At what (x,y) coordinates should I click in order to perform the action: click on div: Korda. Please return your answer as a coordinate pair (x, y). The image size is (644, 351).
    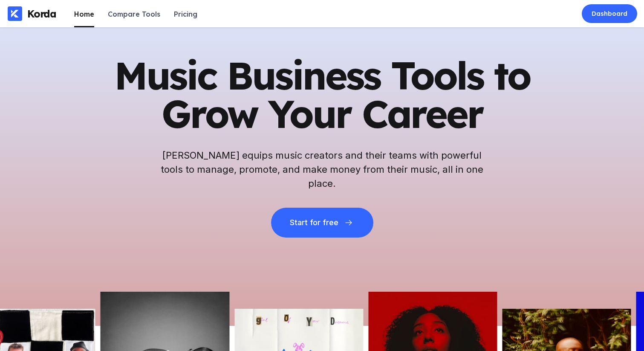
    Looking at the image, I should click on (42, 14).